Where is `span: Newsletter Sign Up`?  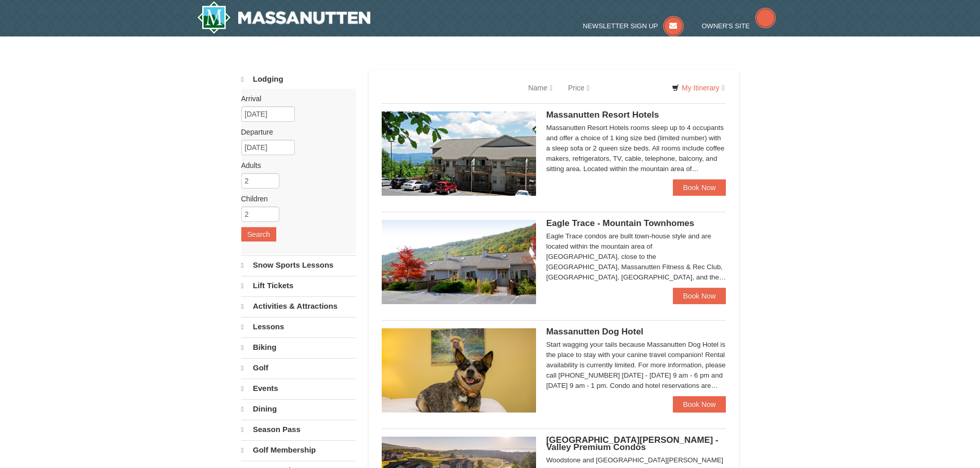 span: Newsletter Sign Up is located at coordinates (620, 26).